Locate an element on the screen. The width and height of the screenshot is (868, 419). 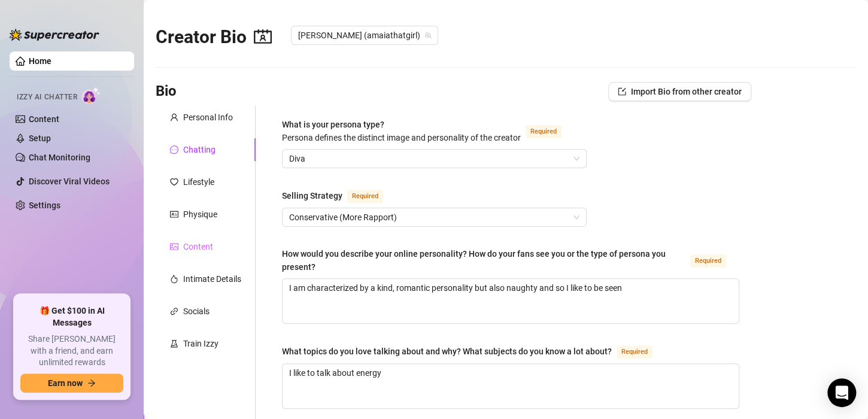
div: Personal Info is located at coordinates (208, 117).